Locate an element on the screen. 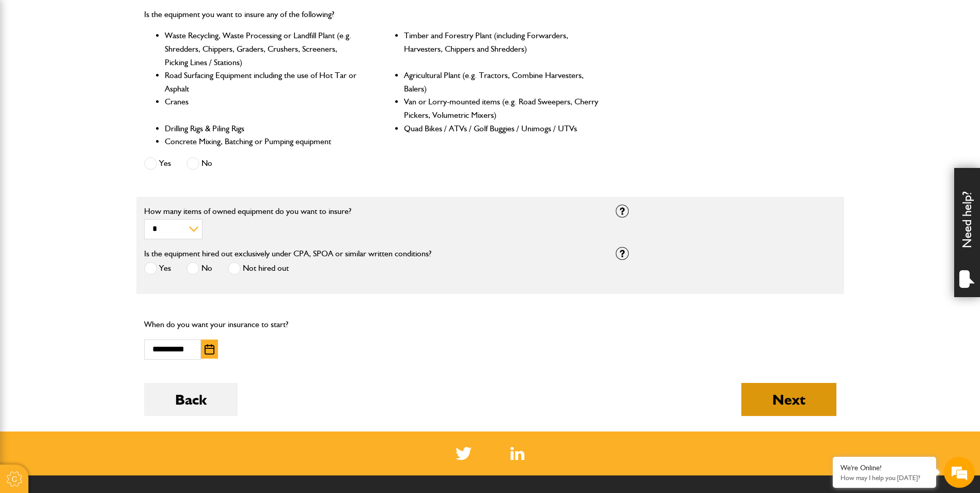 This screenshot has width=980, height=493. div: Minimize live chat window is located at coordinates (182, 17).